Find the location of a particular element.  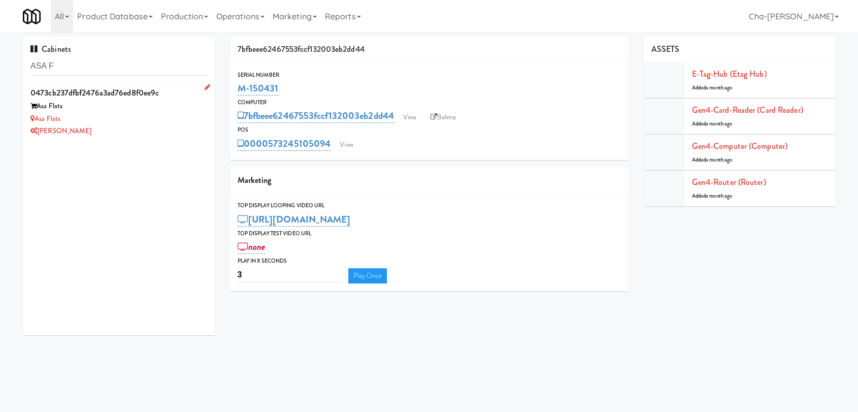

a: Balena is located at coordinates (443, 117).